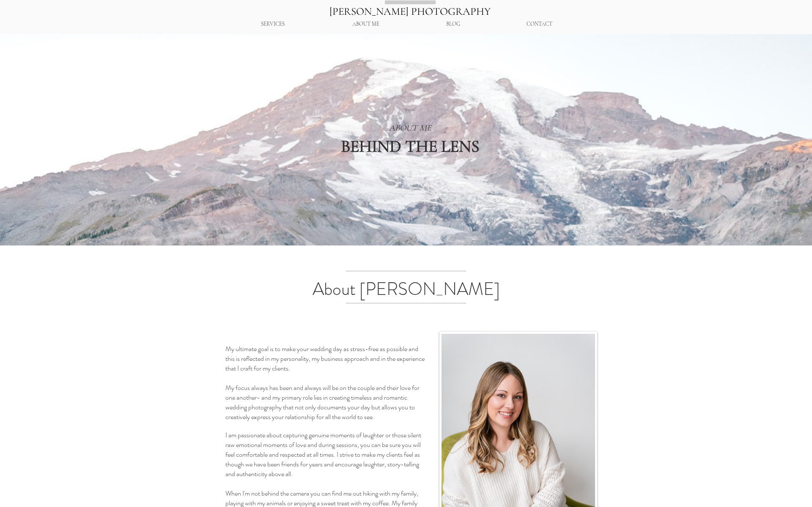 The height and width of the screenshot is (507, 812). I want to click on span: My focus always has been and always will be on the couple and their love for one another- and my ..., so click(322, 403).